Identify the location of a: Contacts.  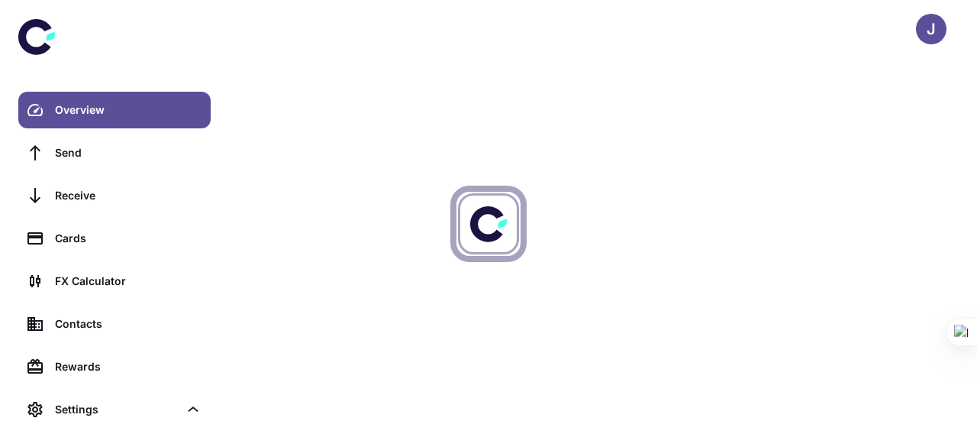
(115, 324).